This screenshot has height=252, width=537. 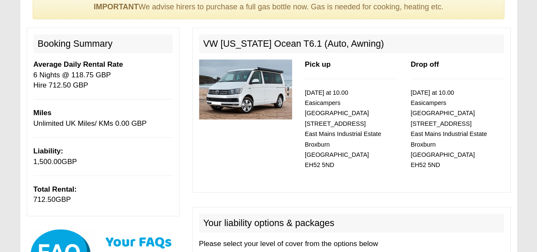 I want to click on b: Drop off, so click(x=424, y=64).